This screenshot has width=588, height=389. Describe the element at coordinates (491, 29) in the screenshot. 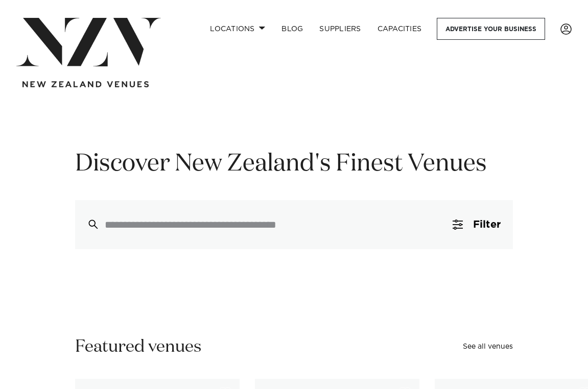

I see `a: Advertise your business` at that location.